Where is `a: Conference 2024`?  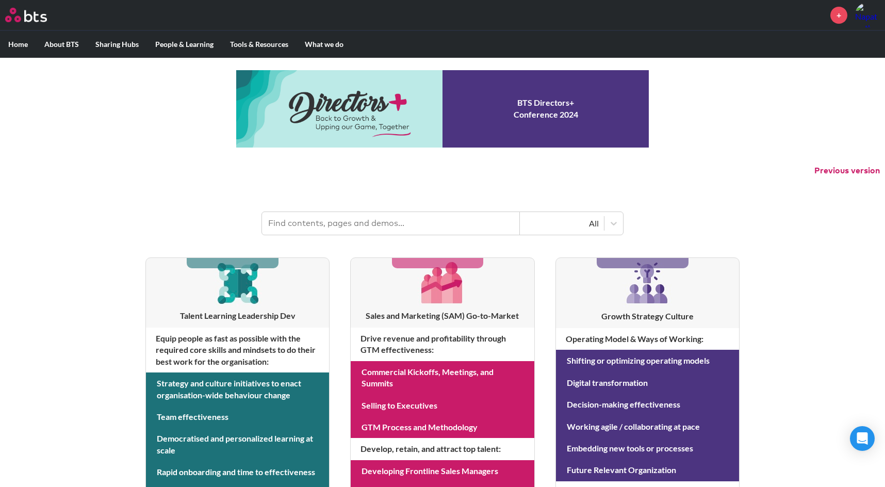
a: Conference 2024 is located at coordinates (443, 109).